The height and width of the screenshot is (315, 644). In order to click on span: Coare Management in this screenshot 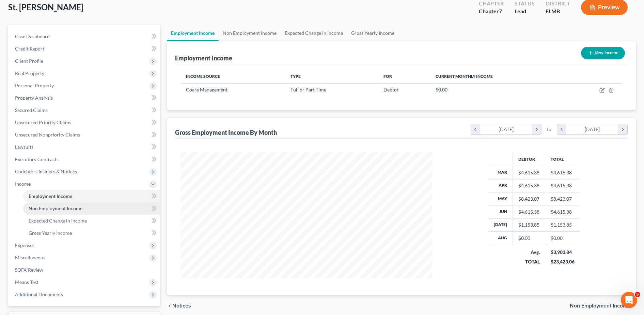, I will do `click(207, 89)`.